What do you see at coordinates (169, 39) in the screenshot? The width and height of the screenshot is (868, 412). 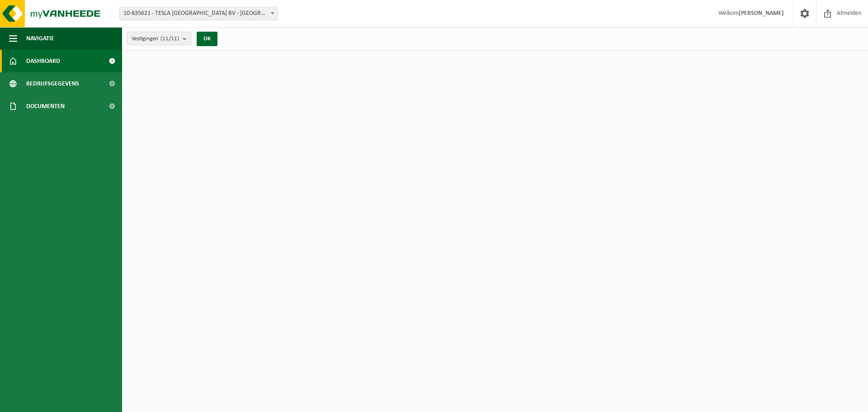 I see `count: (11/11)` at bounding box center [169, 39].